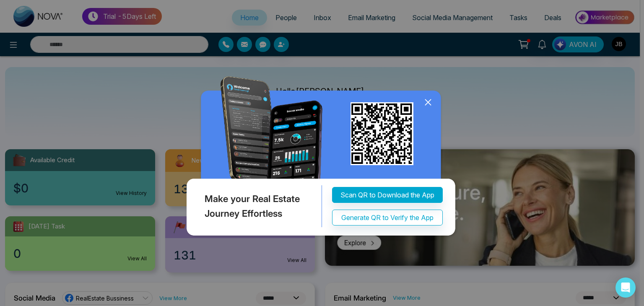 Image resolution: width=644 pixels, height=306 pixels. Describe the element at coordinates (388, 217) in the screenshot. I see `button: Generate QR to Verify the App` at that location.